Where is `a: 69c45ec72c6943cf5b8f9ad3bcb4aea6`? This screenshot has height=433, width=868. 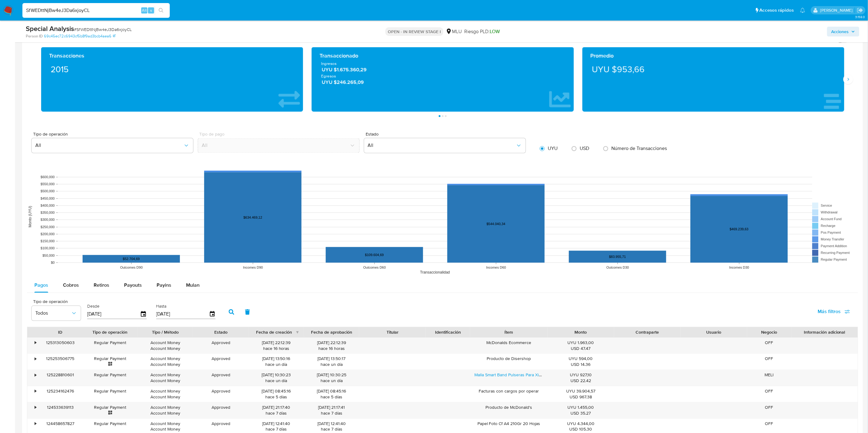
a: 69c45ec72c6943cf5b8f9ad3bcb4aea6 is located at coordinates (79, 36).